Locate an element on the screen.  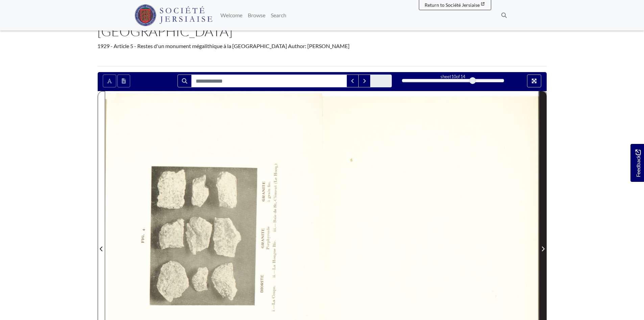
a: Search is located at coordinates (278, 15).